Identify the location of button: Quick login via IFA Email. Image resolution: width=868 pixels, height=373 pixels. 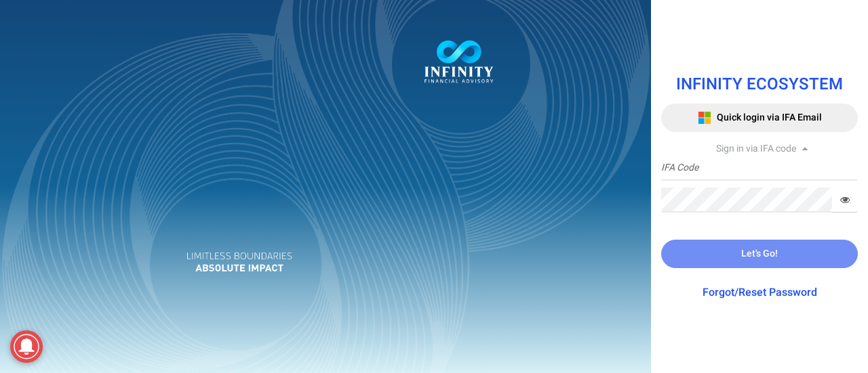
(759, 118).